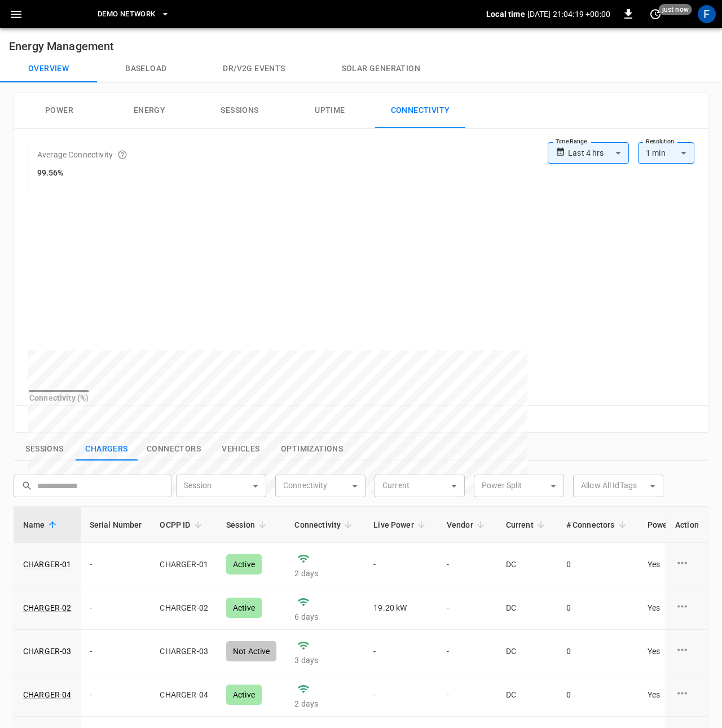  Describe the element at coordinates (527, 525) in the screenshot. I see `span: Current` at that location.